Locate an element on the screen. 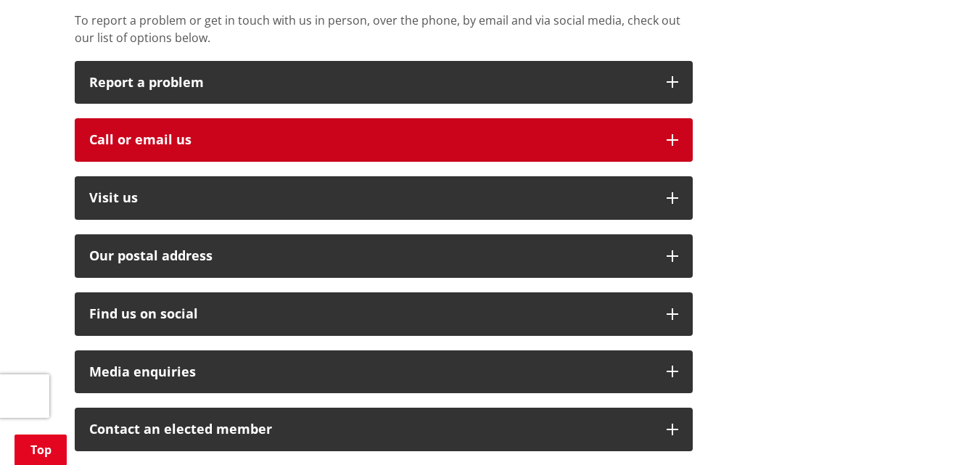 The width and height of the screenshot is (980, 465). div: Call or email us is located at coordinates (371, 140).